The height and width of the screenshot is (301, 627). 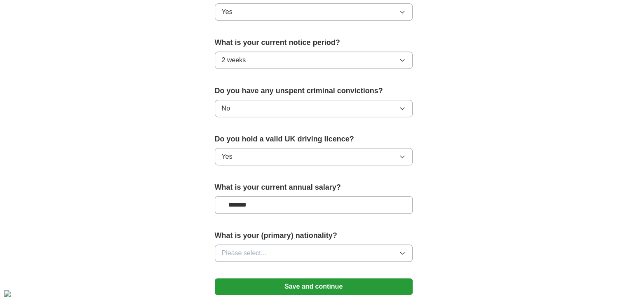 What do you see at coordinates (226, 108) in the screenshot?
I see `span: No` at bounding box center [226, 108].